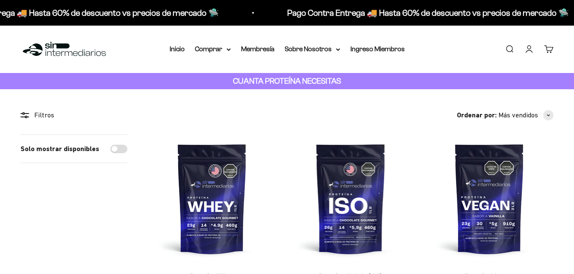 The height and width of the screenshot is (274, 574). Describe the element at coordinates (258, 49) in the screenshot. I see `a: Membresía` at that location.